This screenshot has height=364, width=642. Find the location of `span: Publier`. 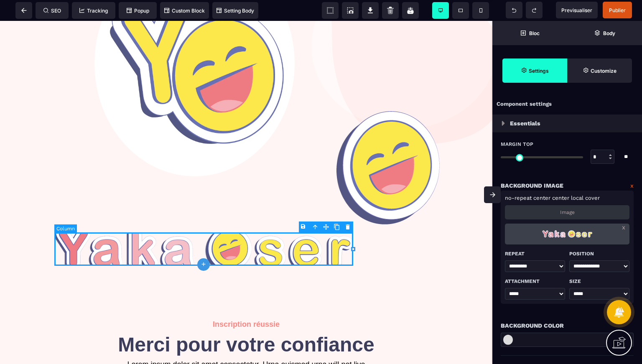

span: Publier is located at coordinates (617, 10).